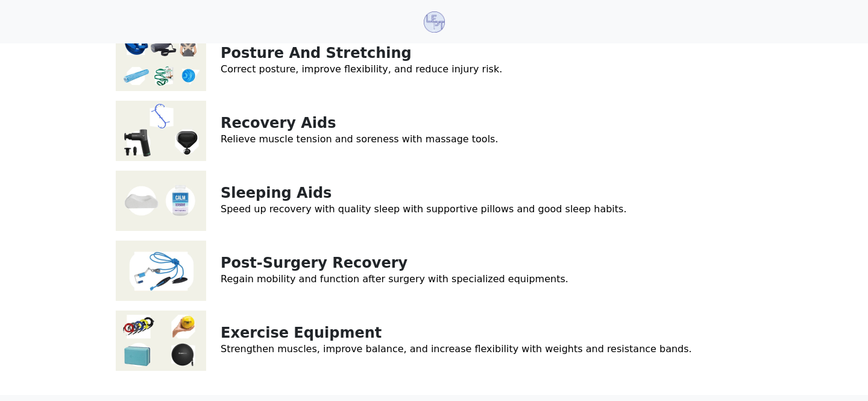 Image resolution: width=868 pixels, height=401 pixels. I want to click on img: Posture And Stretching, so click(161, 61).